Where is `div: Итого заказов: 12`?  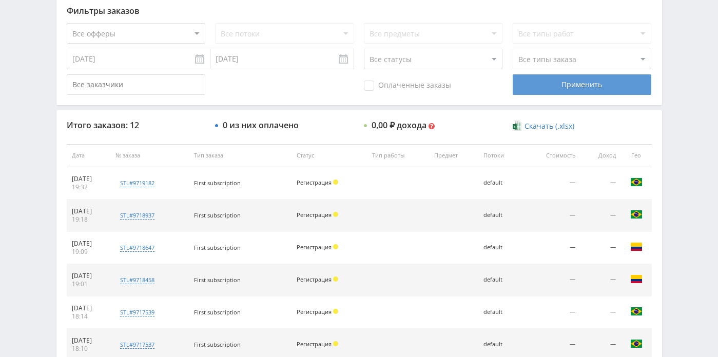
div: Итого заказов: 12 is located at coordinates (136, 125).